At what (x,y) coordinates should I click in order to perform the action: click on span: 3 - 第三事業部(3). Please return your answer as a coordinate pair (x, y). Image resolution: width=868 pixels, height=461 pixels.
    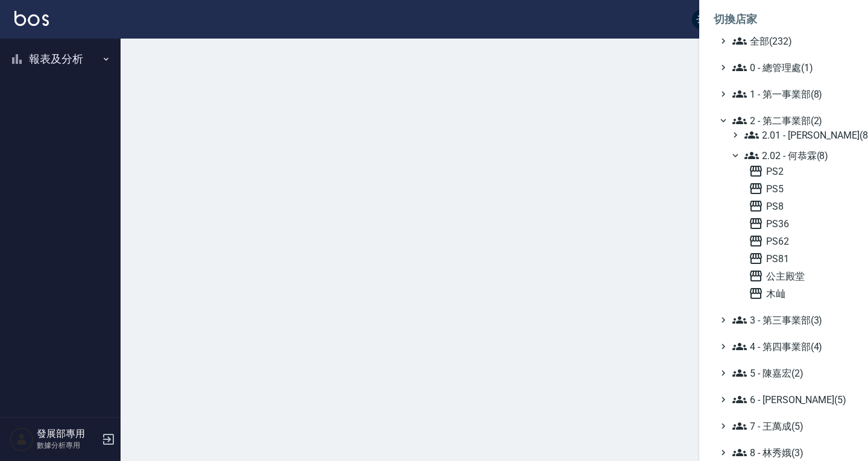
    Looking at the image, I should click on (791, 321).